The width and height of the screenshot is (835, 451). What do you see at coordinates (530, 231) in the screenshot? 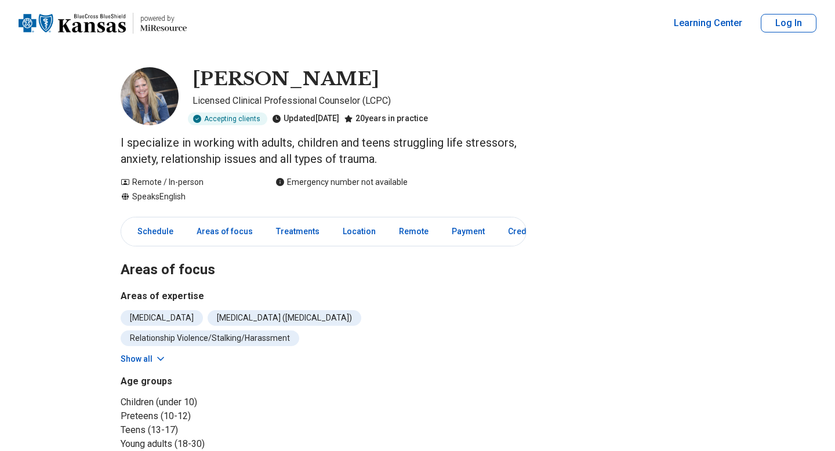
I see `a: Credentials` at bounding box center [530, 231].